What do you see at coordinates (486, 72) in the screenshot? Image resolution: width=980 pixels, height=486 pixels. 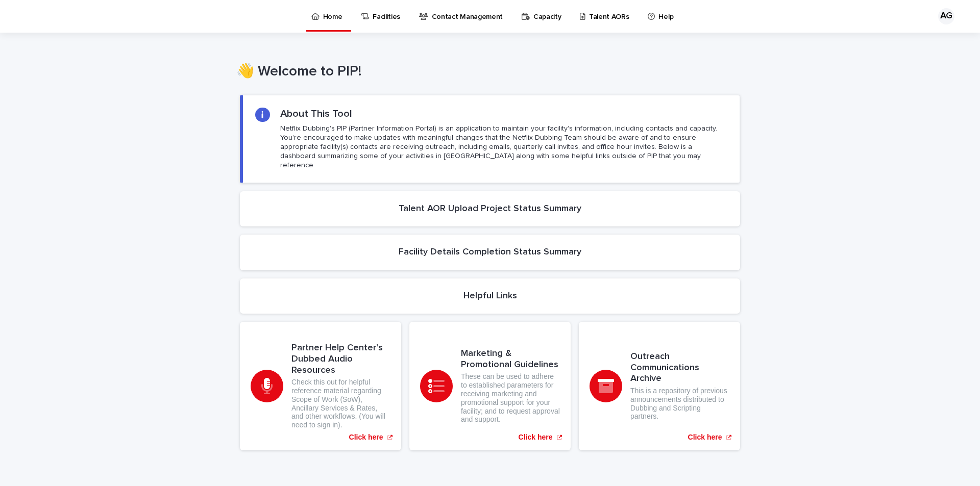 I see `h1: 👋 Welcome to PIP!` at bounding box center [486, 72].